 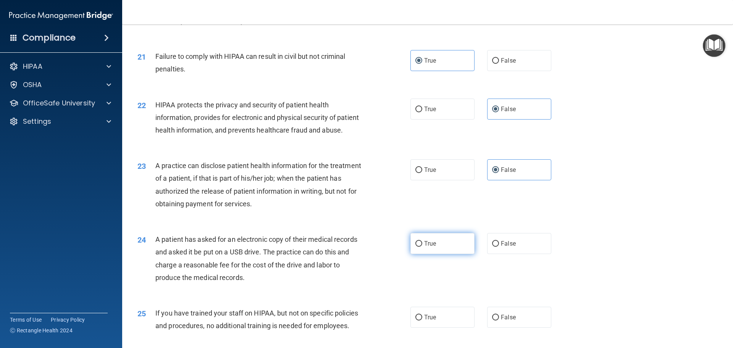 What do you see at coordinates (257, 117) in the screenshot?
I see `span: HIPAA protects the privacy and security of patient health information, provides for electronic an...` at bounding box center [257, 117].